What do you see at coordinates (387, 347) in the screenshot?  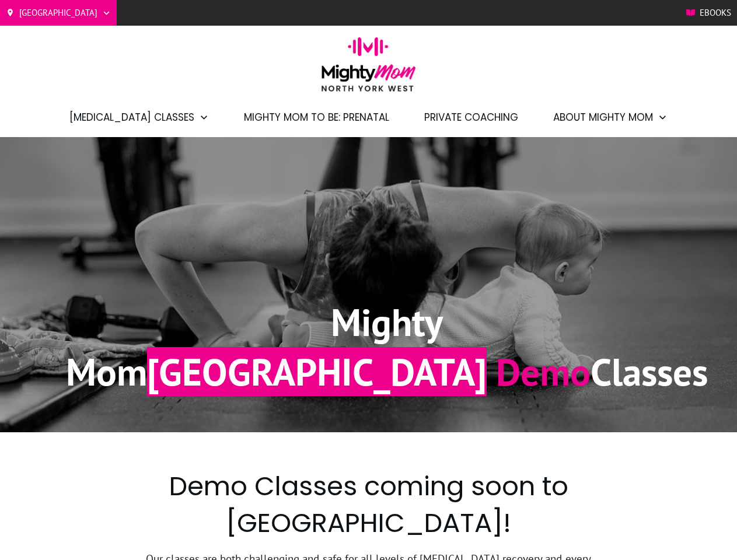 I see `h1: Mighty Mom Classes` at bounding box center [387, 347].